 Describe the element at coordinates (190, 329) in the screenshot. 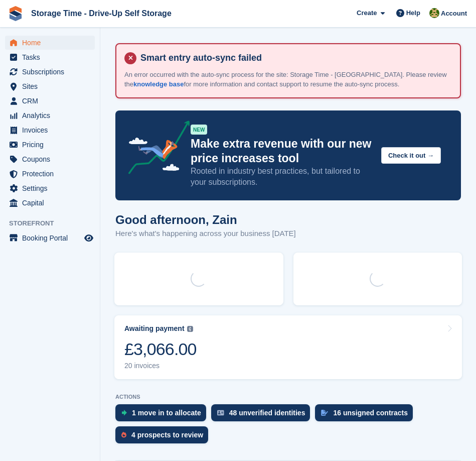

I see `img: icon-info-grey-7440780725fd019a000dd9b08b2336e03edf1995a4989e88bcd33f0948082b44.svg` at that location.